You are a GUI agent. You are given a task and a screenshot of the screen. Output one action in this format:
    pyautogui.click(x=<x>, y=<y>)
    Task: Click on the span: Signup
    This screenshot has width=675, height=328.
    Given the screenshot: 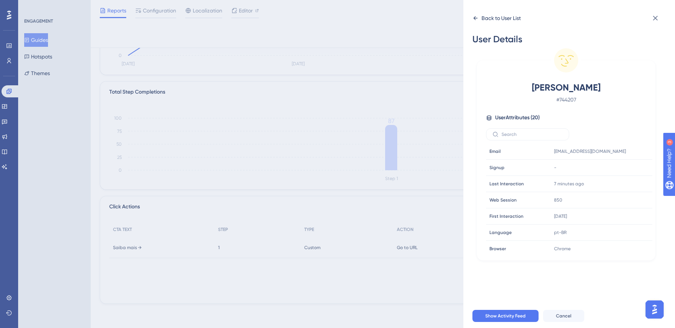 What is the action you would take?
    pyautogui.click(x=497, y=168)
    